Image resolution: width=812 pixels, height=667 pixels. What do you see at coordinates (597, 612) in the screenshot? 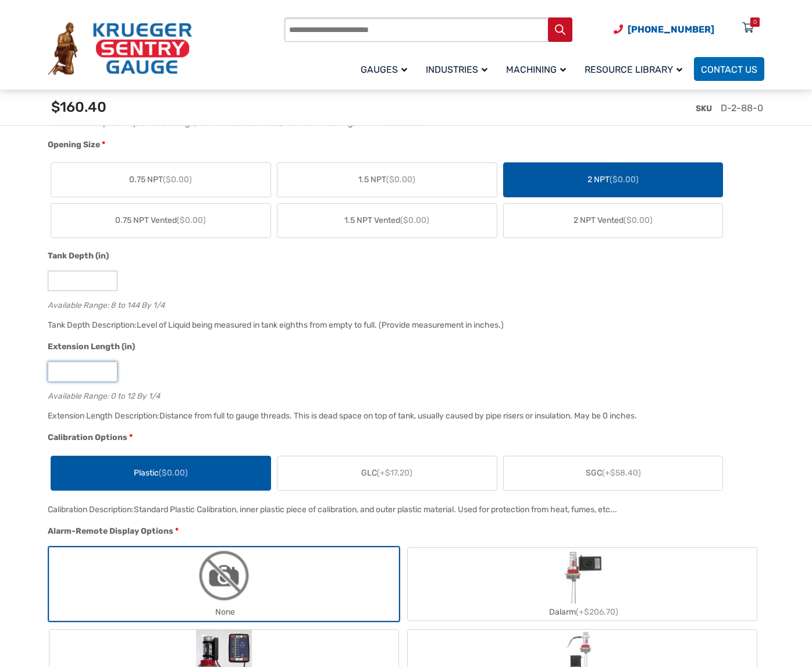
I see `span: (+$206.70)` at bounding box center [597, 612].